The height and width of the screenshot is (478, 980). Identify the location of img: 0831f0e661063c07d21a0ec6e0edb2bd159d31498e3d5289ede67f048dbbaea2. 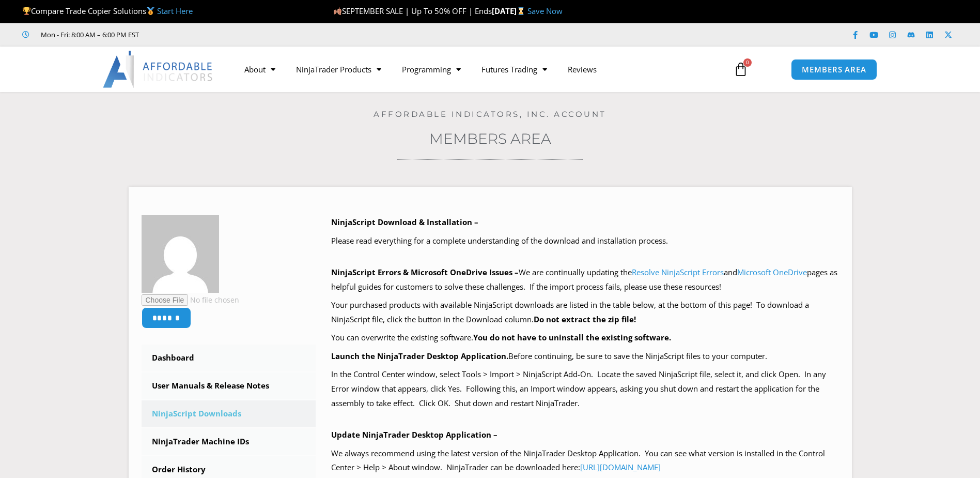
(180, 254).